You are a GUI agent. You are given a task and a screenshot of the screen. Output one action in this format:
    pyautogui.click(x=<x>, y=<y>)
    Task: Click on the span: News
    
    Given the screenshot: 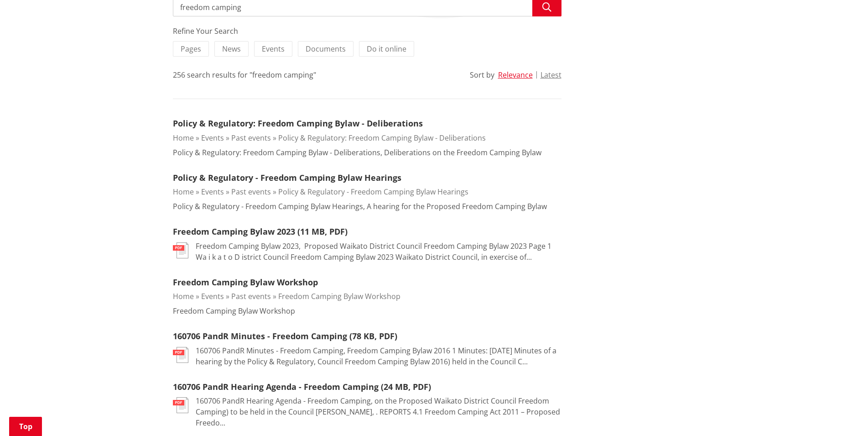 What is the action you would take?
    pyautogui.click(x=231, y=49)
    